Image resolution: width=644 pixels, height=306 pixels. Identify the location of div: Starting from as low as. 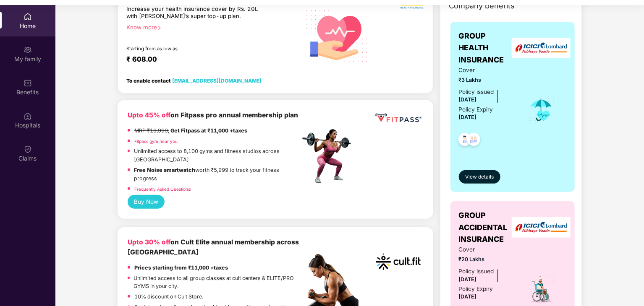
(195, 49).